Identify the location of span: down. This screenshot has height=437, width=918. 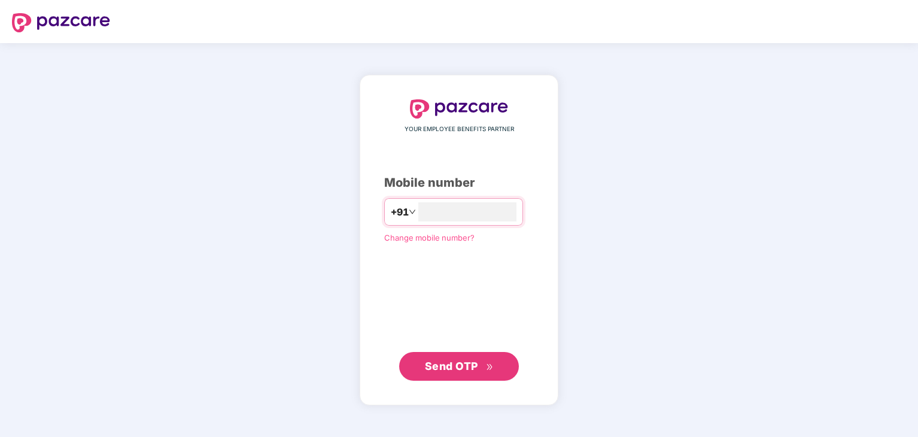
(412, 212).